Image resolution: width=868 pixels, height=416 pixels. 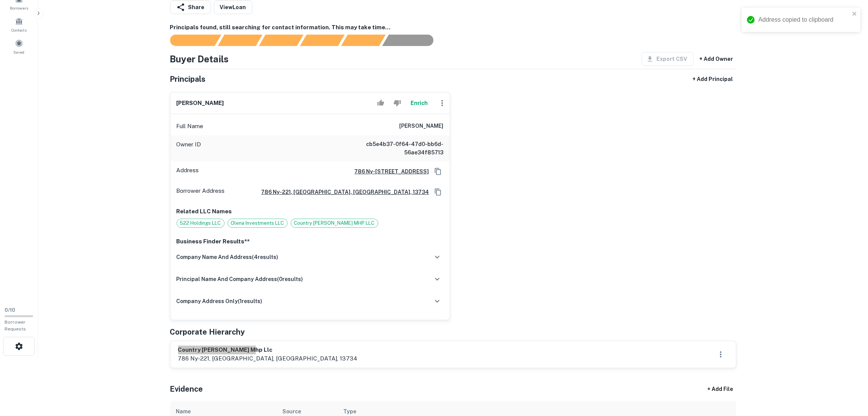 What do you see at coordinates (200, 59) in the screenshot?
I see `h4: Buyer Details` at bounding box center [200, 59].